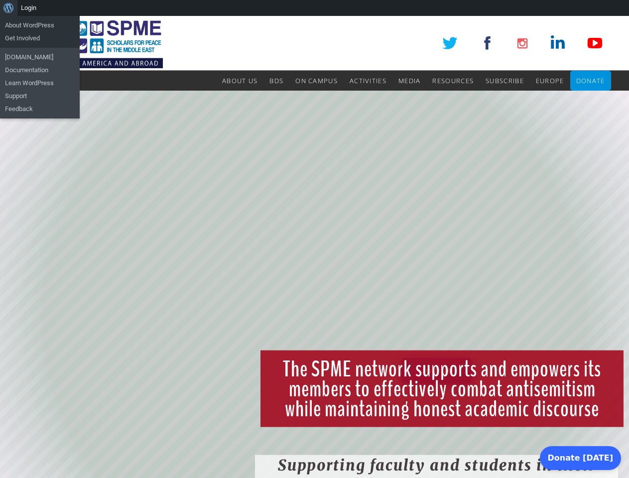  Describe the element at coordinates (316, 81) in the screenshot. I see `a: On Campus` at that location.